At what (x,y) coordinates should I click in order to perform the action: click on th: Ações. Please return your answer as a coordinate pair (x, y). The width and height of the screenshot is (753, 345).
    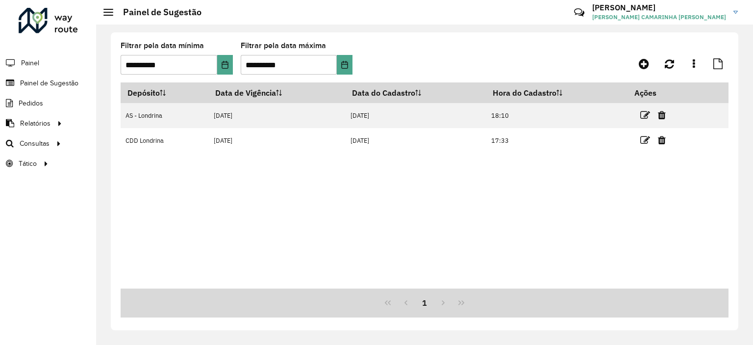
    Looking at the image, I should click on (657, 93).